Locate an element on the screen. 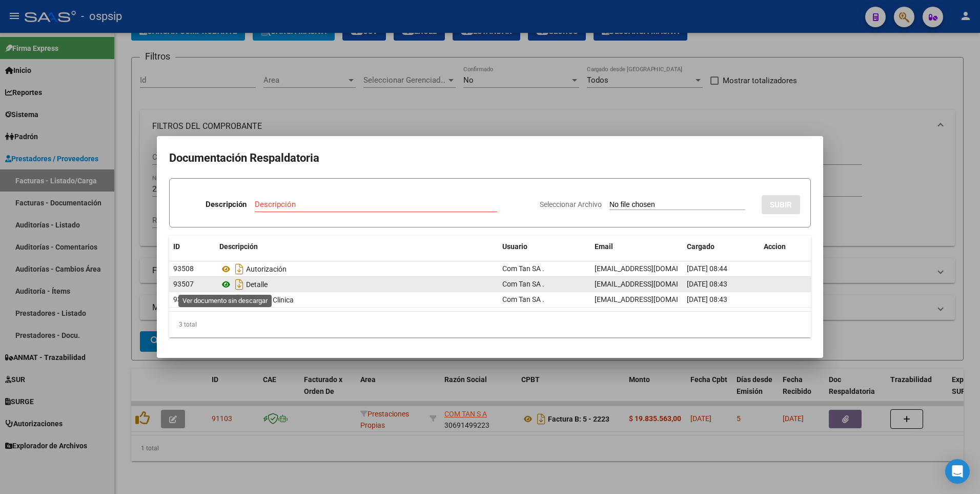  span: Descripción is located at coordinates (238, 247).